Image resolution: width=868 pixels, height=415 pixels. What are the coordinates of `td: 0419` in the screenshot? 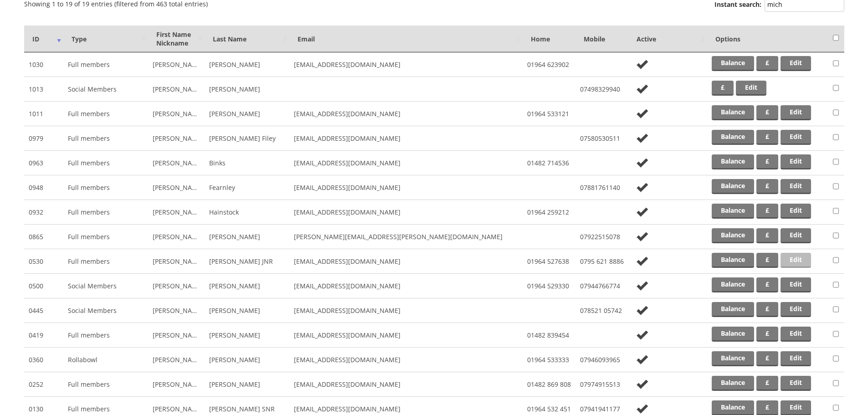 It's located at (44, 336).